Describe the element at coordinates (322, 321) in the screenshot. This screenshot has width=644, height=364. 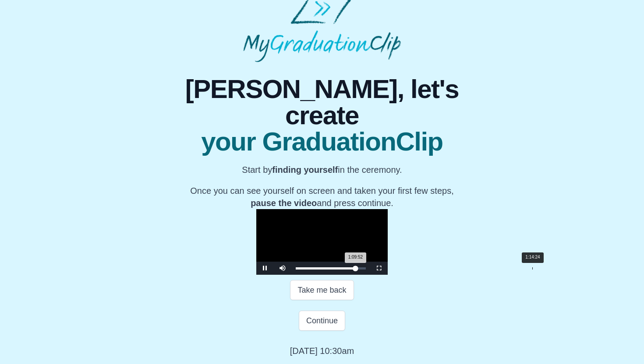
I see `button: Continue` at that location.